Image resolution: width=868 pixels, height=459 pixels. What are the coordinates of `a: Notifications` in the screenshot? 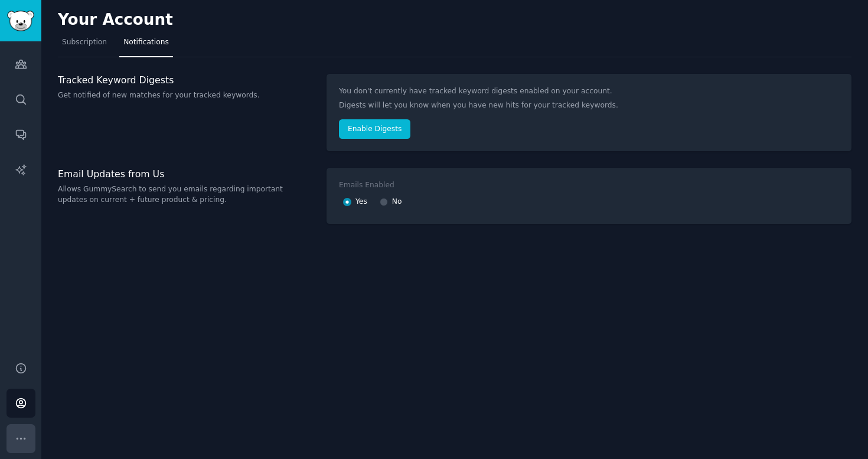 It's located at (146, 45).